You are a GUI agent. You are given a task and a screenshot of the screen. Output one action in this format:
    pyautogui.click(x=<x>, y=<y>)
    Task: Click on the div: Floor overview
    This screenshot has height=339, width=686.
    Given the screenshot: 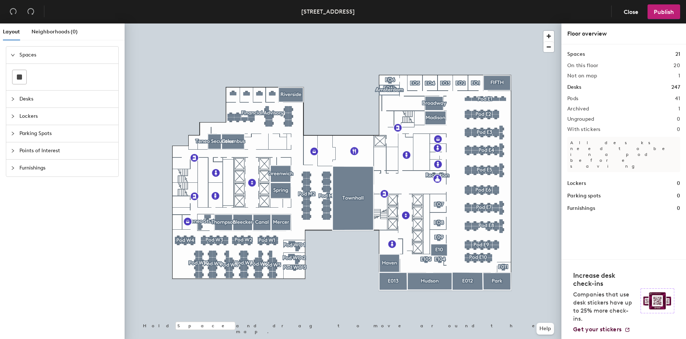 What is the action you would take?
    pyautogui.click(x=624, y=34)
    